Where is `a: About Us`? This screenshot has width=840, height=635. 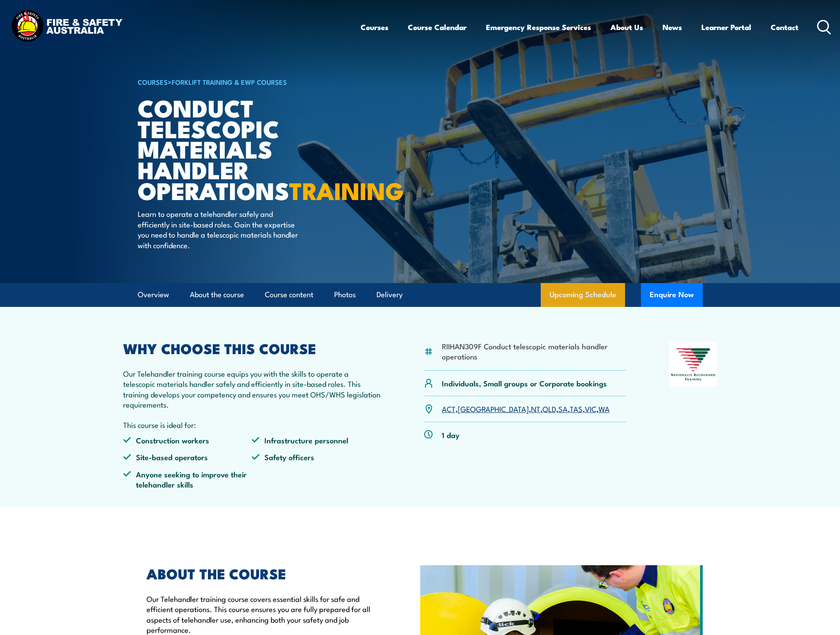
a: About Us is located at coordinates (627, 27).